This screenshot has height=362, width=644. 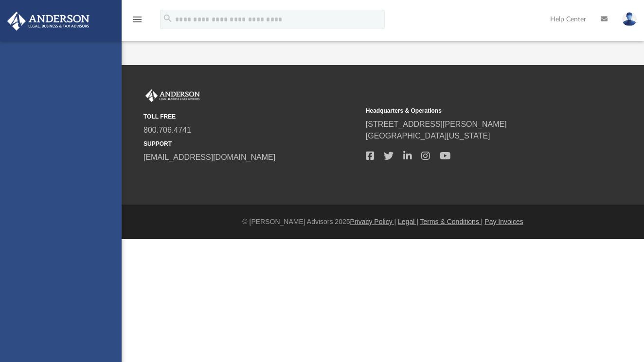 What do you see at coordinates (473, 111) in the screenshot?
I see `small: Headquarters & Operations` at bounding box center [473, 111].